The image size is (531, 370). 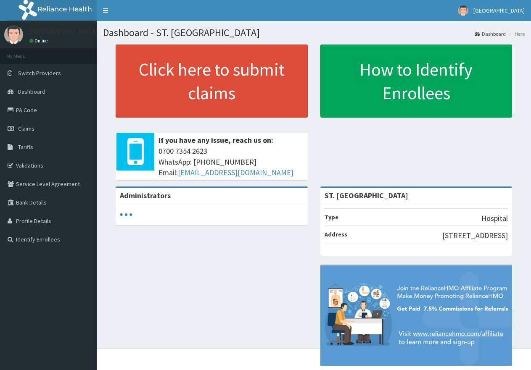 What do you see at coordinates (211, 81) in the screenshot?
I see `a: Click here to submit claims` at bounding box center [211, 81].